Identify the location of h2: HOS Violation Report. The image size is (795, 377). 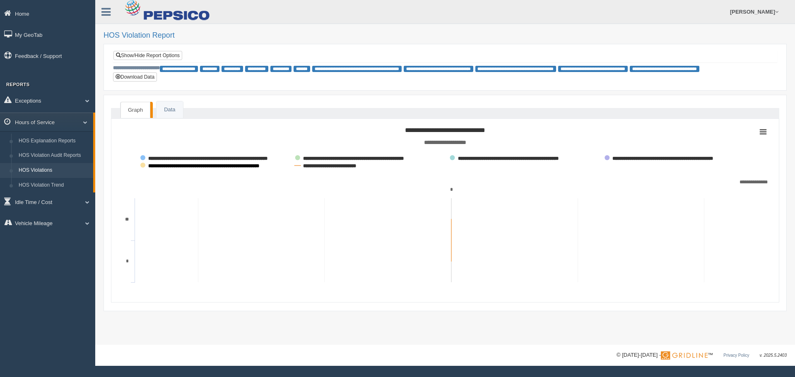
(445, 36).